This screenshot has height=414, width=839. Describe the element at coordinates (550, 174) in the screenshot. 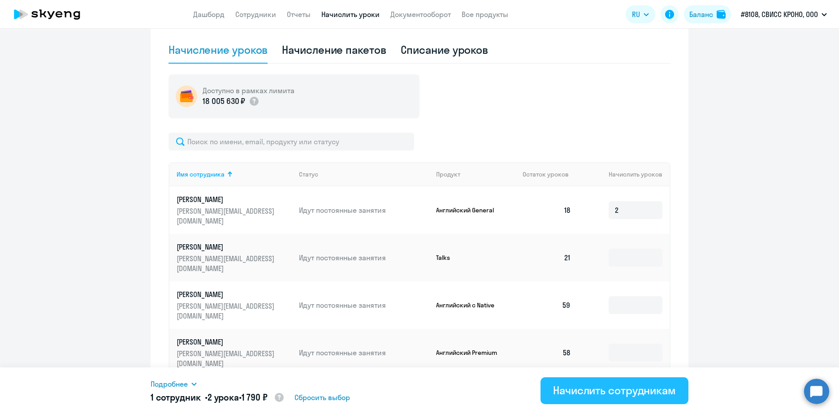

I see `div: Остаток уроков` at that location.